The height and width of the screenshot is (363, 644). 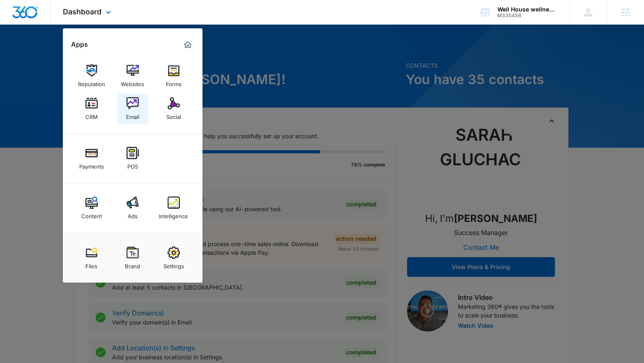 What do you see at coordinates (188, 45) in the screenshot?
I see `a: Marketing 360® Dashboard` at bounding box center [188, 45].